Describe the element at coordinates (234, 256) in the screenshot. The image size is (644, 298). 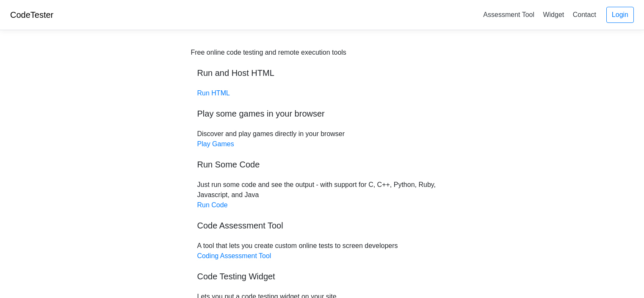
I see `a: Coding Assessment Tool` at that location.